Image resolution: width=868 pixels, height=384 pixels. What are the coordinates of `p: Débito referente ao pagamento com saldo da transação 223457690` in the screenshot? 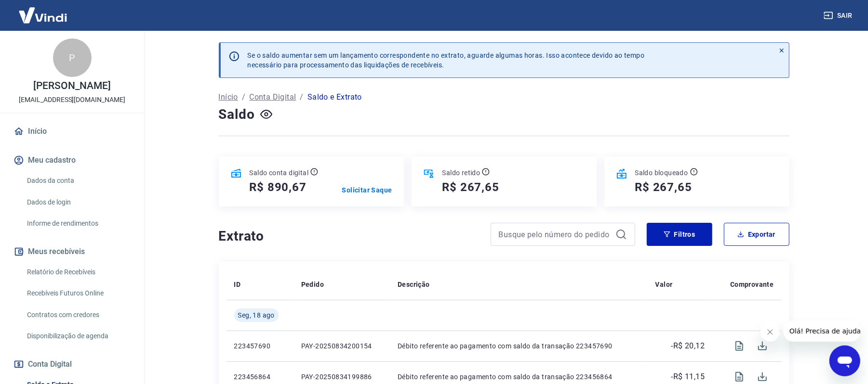 It's located at (519, 346).